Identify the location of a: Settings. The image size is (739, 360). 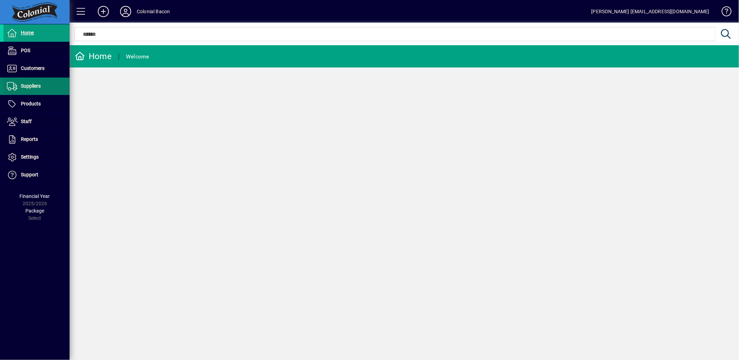
(37, 157).